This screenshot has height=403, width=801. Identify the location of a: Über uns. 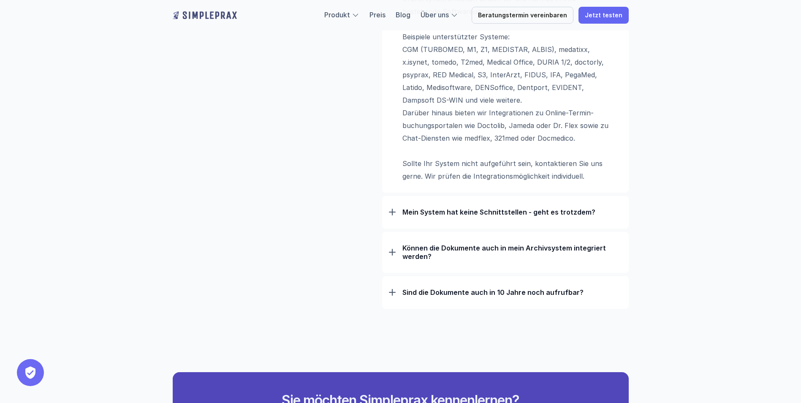
(434, 15).